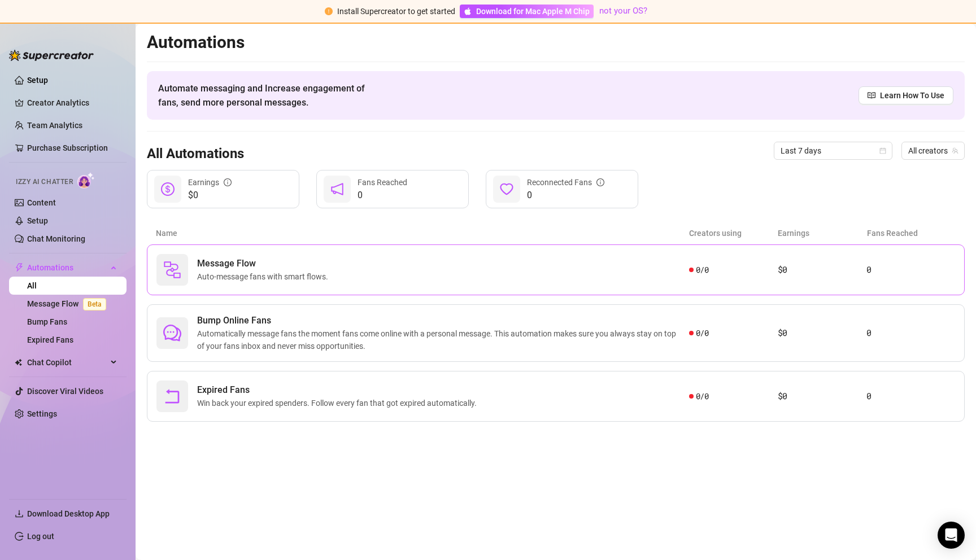  Describe the element at coordinates (55, 125) in the screenshot. I see `a: Team Analytics` at that location.